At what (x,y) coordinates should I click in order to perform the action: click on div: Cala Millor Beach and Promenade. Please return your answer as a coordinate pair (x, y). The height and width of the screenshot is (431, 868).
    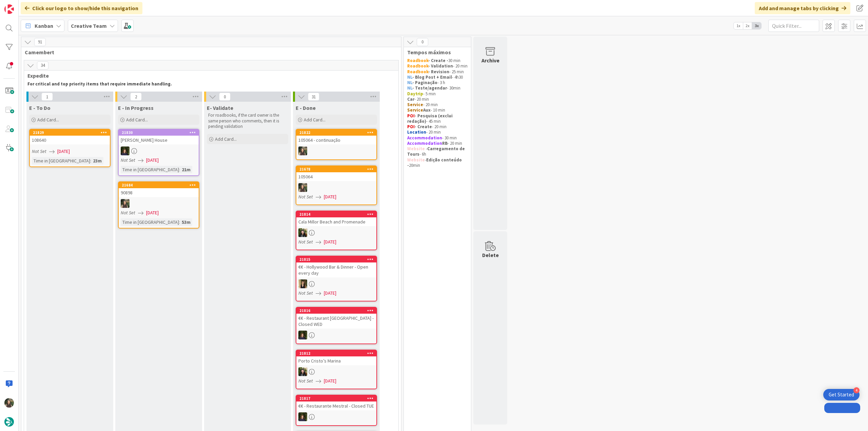
    Looking at the image, I should click on (336, 222).